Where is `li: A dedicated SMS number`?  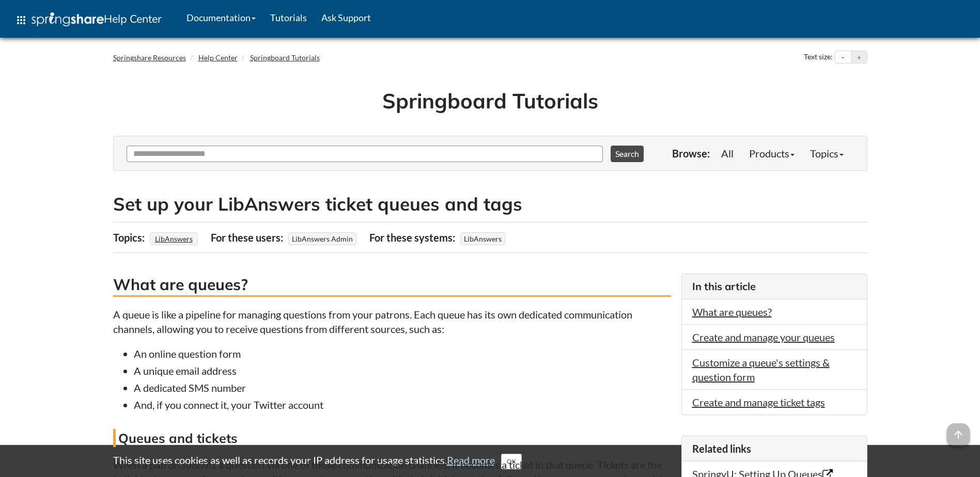
li: A dedicated SMS number is located at coordinates (403, 388).